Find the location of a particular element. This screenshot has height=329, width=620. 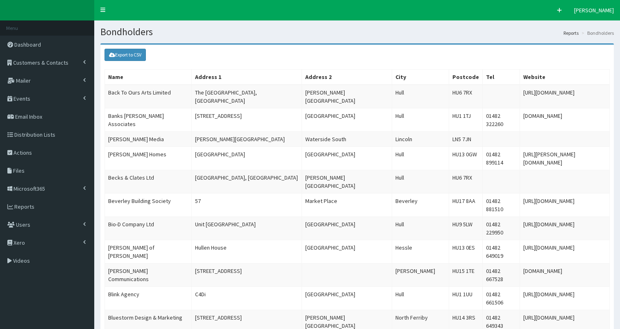

td: HU1 1UU is located at coordinates (466, 299).